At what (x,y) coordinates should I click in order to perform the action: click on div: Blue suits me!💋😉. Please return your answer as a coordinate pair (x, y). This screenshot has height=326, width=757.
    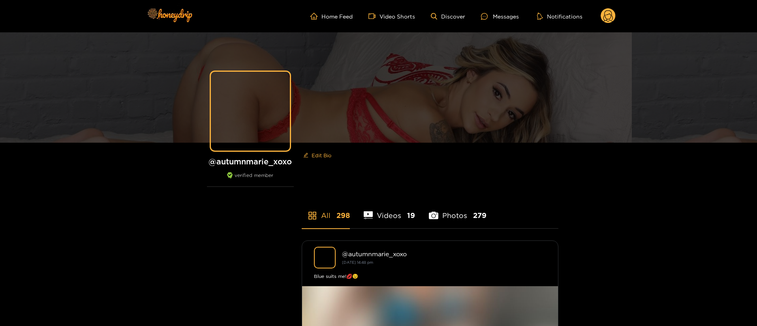
    Looking at the image, I should click on (430, 277).